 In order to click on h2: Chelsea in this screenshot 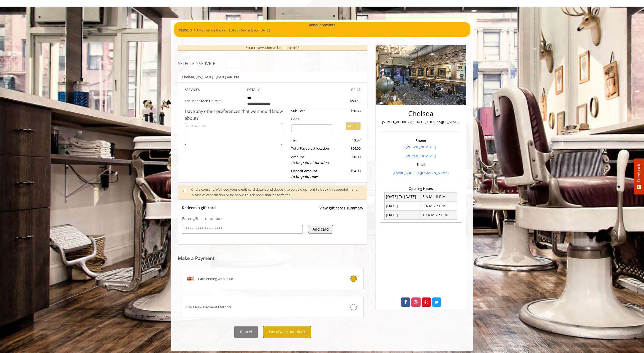, I will do `click(421, 114)`.